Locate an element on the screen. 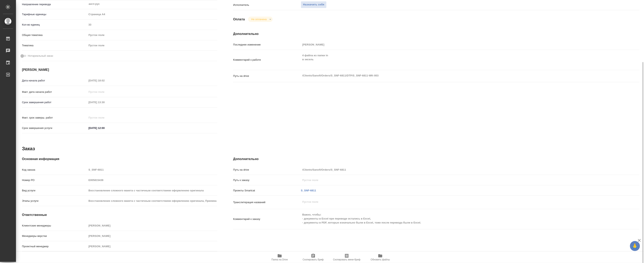  span: Обновить файлы is located at coordinates (380, 260).